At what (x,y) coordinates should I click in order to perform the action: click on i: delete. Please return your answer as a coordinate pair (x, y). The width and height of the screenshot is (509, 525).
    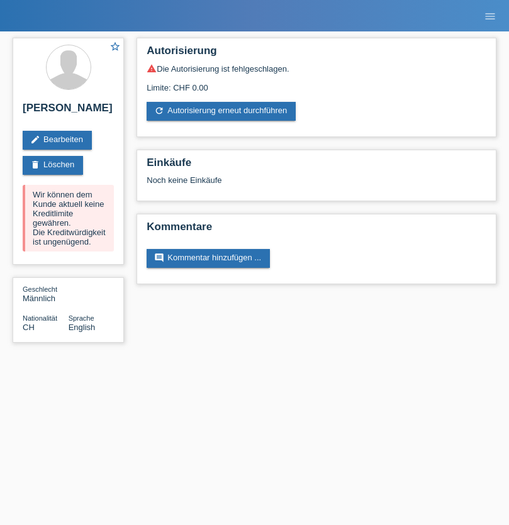
    Looking at the image, I should click on (35, 165).